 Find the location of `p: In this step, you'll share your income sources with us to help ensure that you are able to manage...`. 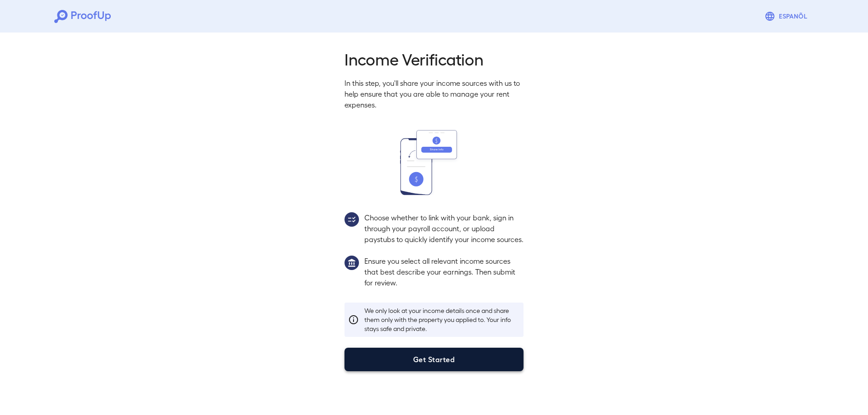

p: In this step, you'll share your income sources with us to help ensure that you are able to manage... is located at coordinates (434, 94).